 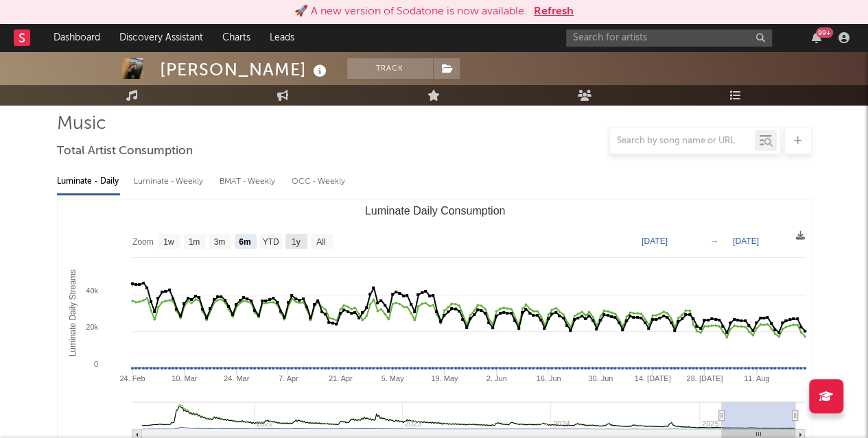 I want to click on text: Luminate Daily Streams, so click(x=72, y=313).